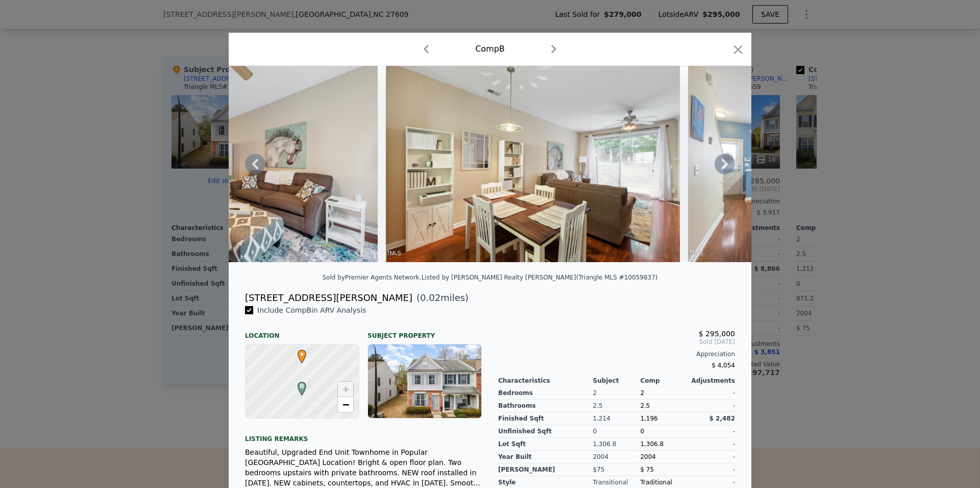 Image resolution: width=980 pixels, height=488 pixels. What do you see at coordinates (616, 380) in the screenshot?
I see `div: Subject` at bounding box center [616, 380].